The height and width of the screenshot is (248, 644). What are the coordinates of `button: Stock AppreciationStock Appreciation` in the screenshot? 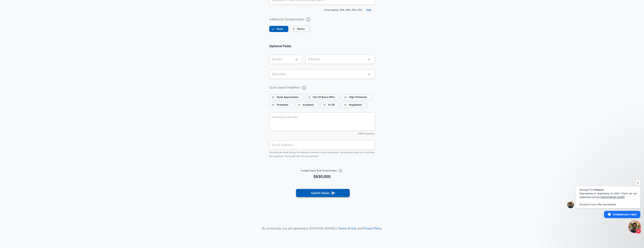 It's located at (286, 97).